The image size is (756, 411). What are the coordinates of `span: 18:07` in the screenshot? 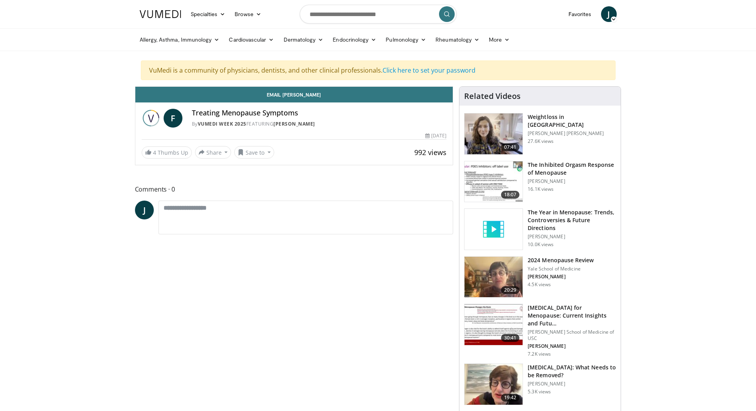 It's located at (510, 195).